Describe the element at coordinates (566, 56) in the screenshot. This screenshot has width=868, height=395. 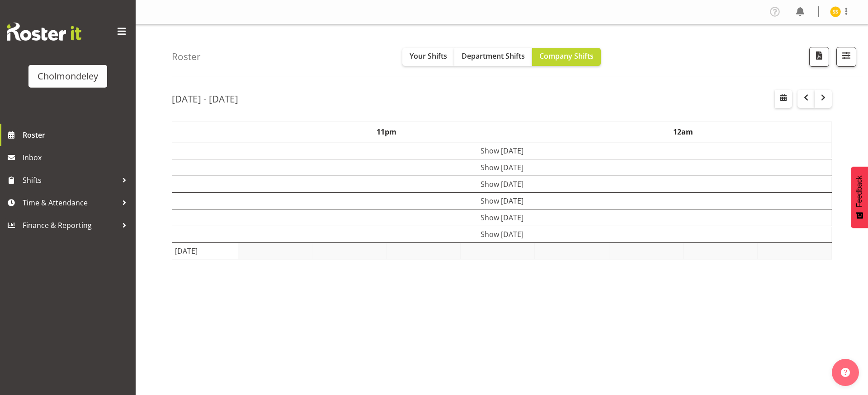
I see `span: Company Shifts` at that location.